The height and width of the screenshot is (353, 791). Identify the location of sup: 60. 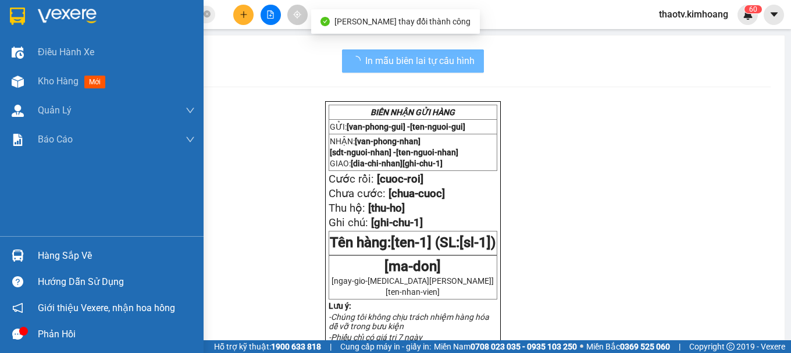
(753, 9).